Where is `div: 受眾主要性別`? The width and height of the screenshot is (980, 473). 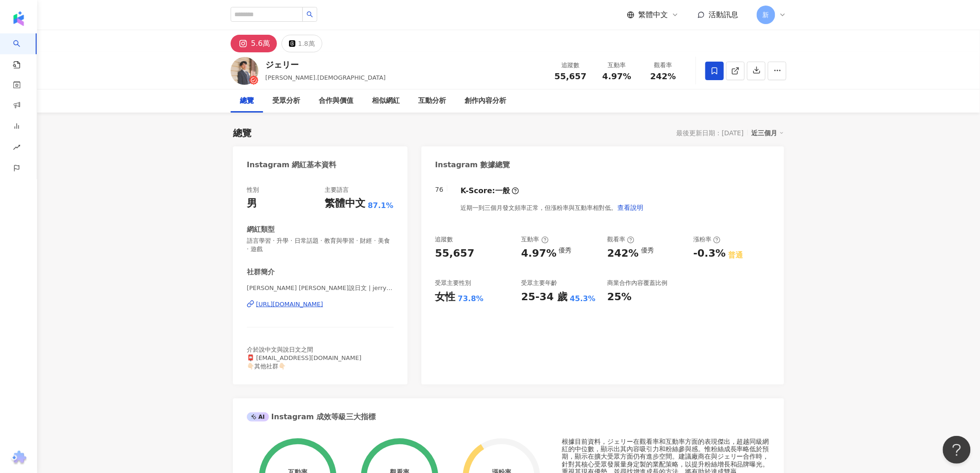 div: 受眾主要性別 is located at coordinates (453, 283).